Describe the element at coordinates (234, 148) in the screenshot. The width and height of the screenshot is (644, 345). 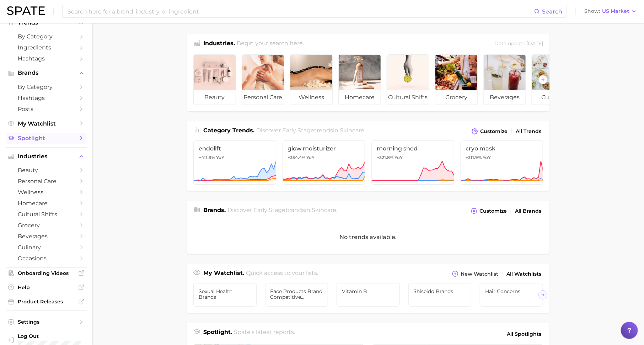
I see `span: endolift` at that location.